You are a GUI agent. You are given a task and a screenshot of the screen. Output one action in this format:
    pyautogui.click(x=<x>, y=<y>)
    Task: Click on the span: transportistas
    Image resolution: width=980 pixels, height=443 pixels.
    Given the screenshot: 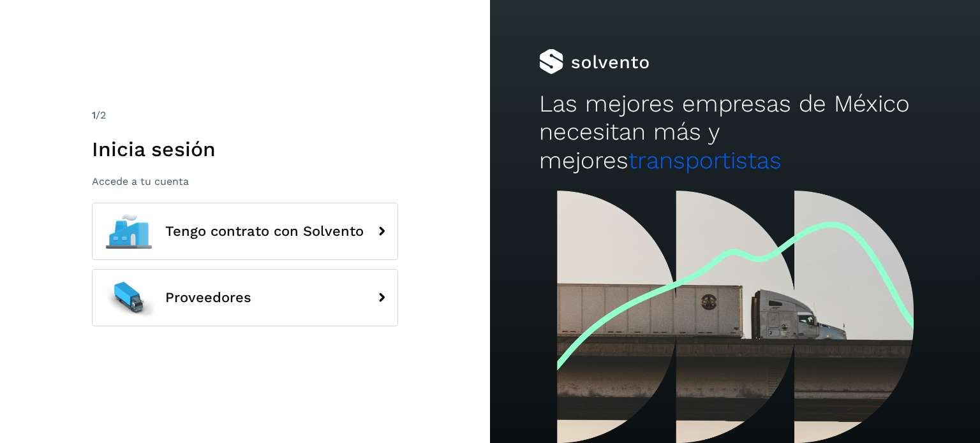 What is the action you would take?
    pyautogui.click(x=705, y=160)
    